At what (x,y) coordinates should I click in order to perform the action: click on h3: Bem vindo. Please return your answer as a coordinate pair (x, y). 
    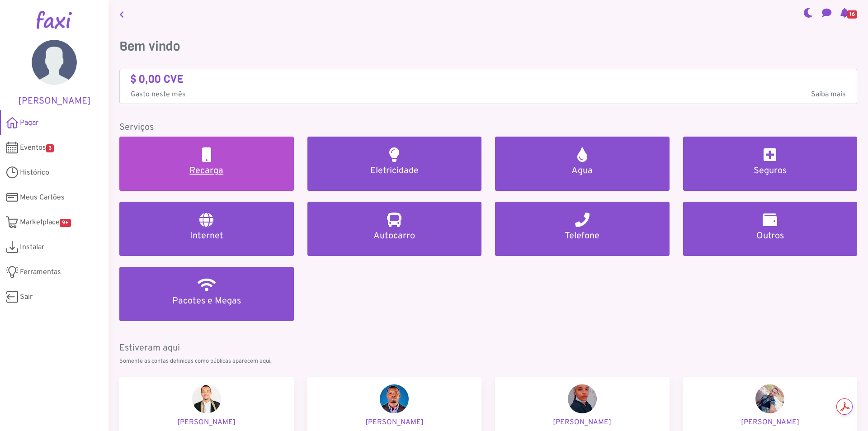
    Looking at the image, I should click on (488, 46).